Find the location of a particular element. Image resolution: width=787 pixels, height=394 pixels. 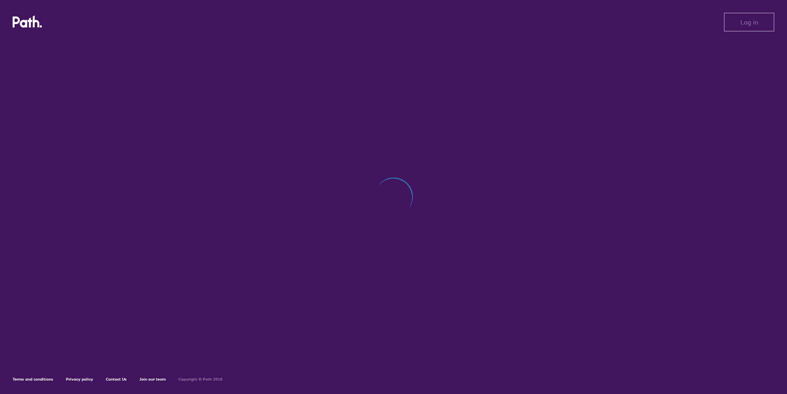

a: Terms and conditions is located at coordinates (33, 379).